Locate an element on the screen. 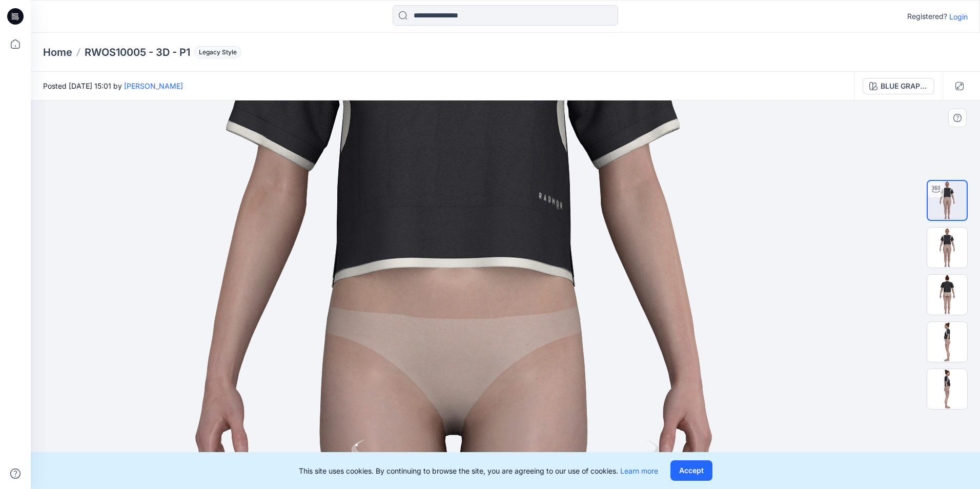  img: turntable-22-09-2025-20:02:04 is located at coordinates (947, 201).